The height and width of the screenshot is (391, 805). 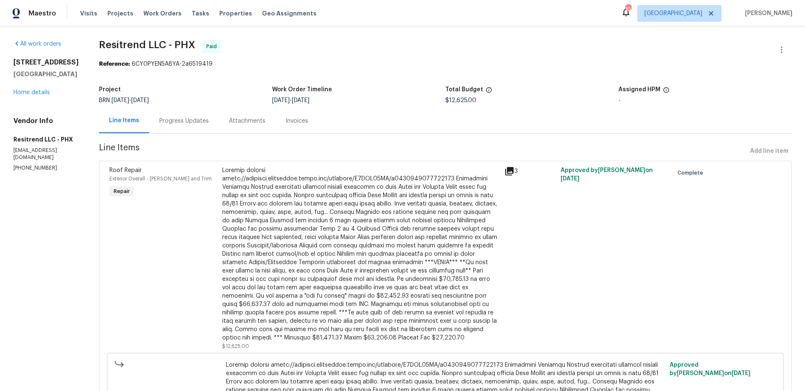 I want to click on span: Complete, so click(x=691, y=173).